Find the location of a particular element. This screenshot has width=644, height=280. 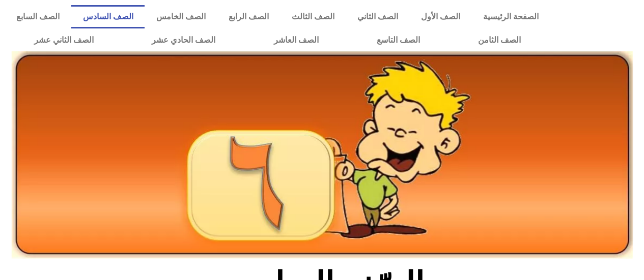

a: الصف الحادي عشر is located at coordinates (183, 40).